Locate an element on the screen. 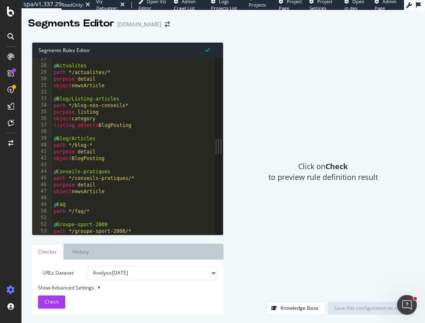 The height and width of the screenshot is (323, 425). button: Knowledge Base is located at coordinates (296, 308).